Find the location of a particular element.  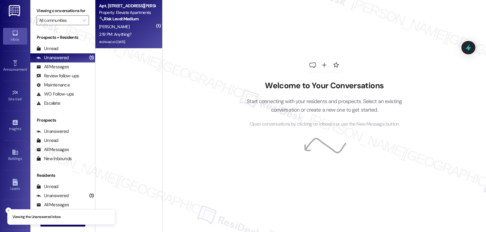

div: WO Follow-ups is located at coordinates (55, 94).